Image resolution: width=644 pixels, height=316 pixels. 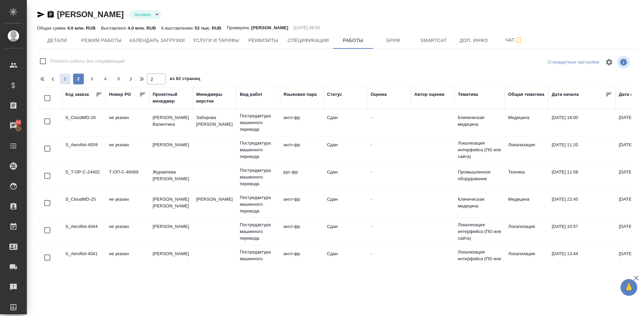 I want to click on p: Промышленное оборудование, so click(x=479, y=176).